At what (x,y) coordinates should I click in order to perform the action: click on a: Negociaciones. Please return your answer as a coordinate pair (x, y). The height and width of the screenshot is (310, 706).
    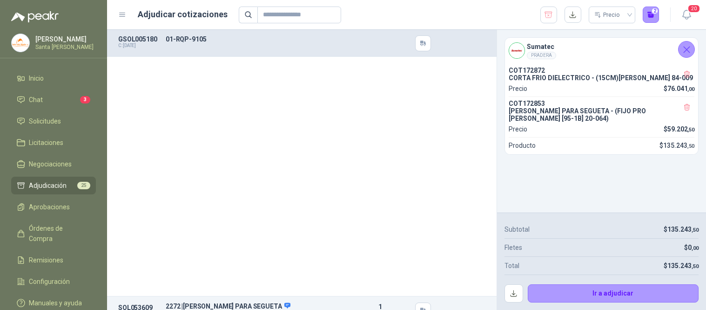
    Looking at the image, I should click on (54, 164).